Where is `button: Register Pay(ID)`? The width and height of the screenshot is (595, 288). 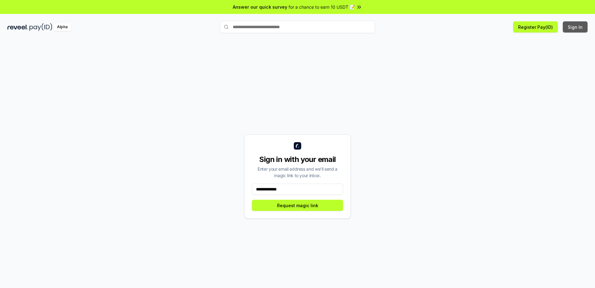
button: Register Pay(ID) is located at coordinates (535, 27).